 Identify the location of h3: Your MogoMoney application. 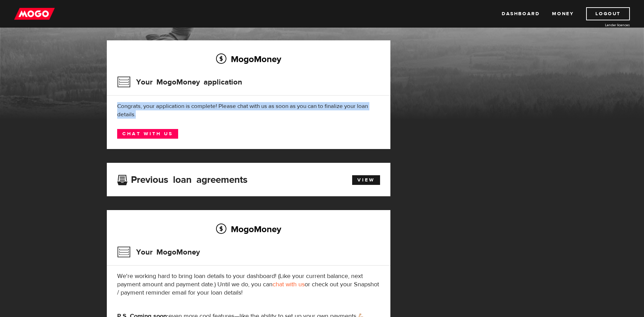
(179, 83).